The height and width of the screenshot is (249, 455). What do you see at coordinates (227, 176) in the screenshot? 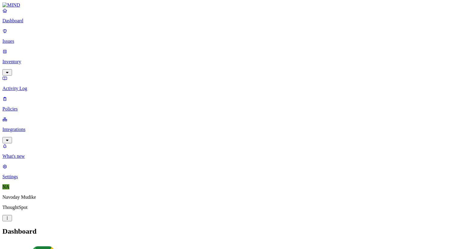
I see `p: Settings` at bounding box center [227, 176].